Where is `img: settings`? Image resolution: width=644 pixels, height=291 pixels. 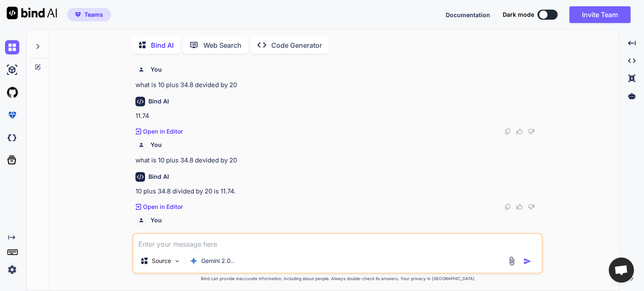
img: settings is located at coordinates (12, 270).